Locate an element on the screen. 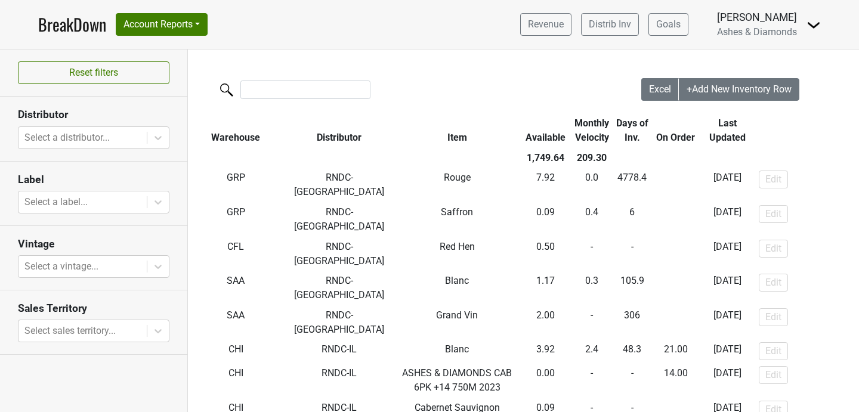 Image resolution: width=859 pixels, height=412 pixels. a: Goals is located at coordinates (668, 24).